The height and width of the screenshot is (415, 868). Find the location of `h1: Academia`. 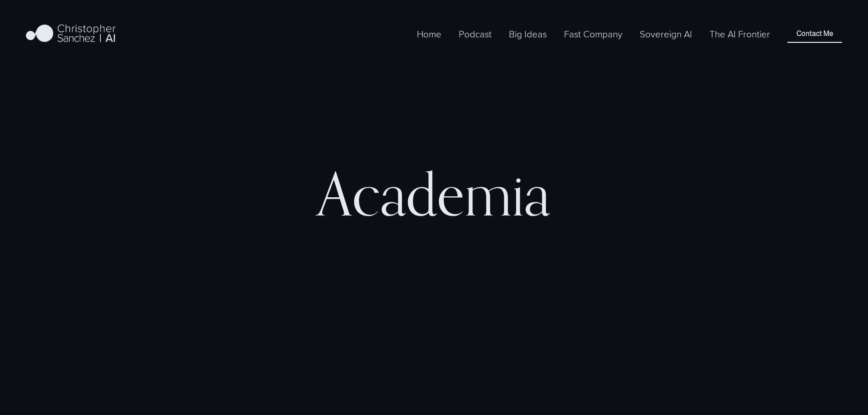

h1: Academia is located at coordinates (434, 194).